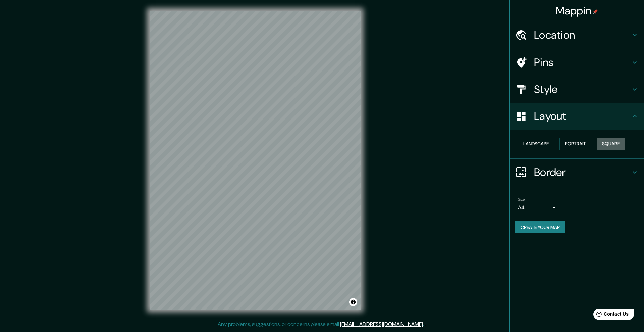  I want to click on h4: Location, so click(582, 35).